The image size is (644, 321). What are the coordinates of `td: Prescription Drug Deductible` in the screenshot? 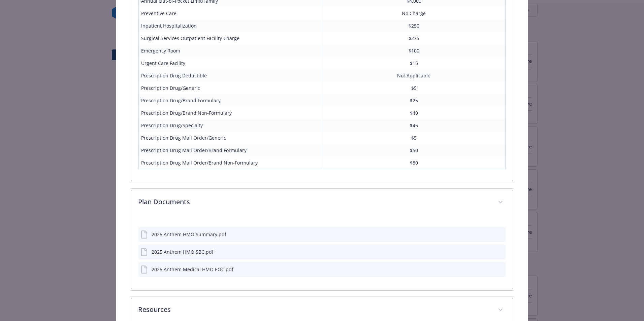 It's located at (230, 75).